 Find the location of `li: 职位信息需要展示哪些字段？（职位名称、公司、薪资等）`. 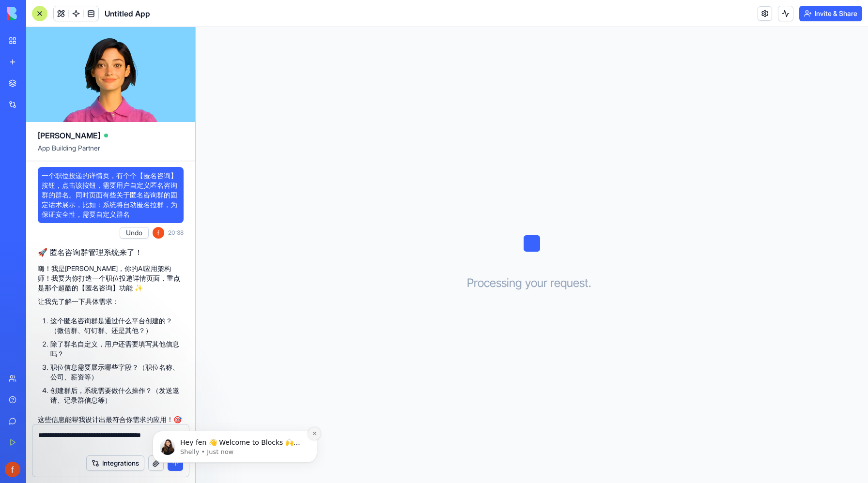

li: 职位信息需要展示哪些字段？（职位名称、公司、薪资等） is located at coordinates (117, 372).